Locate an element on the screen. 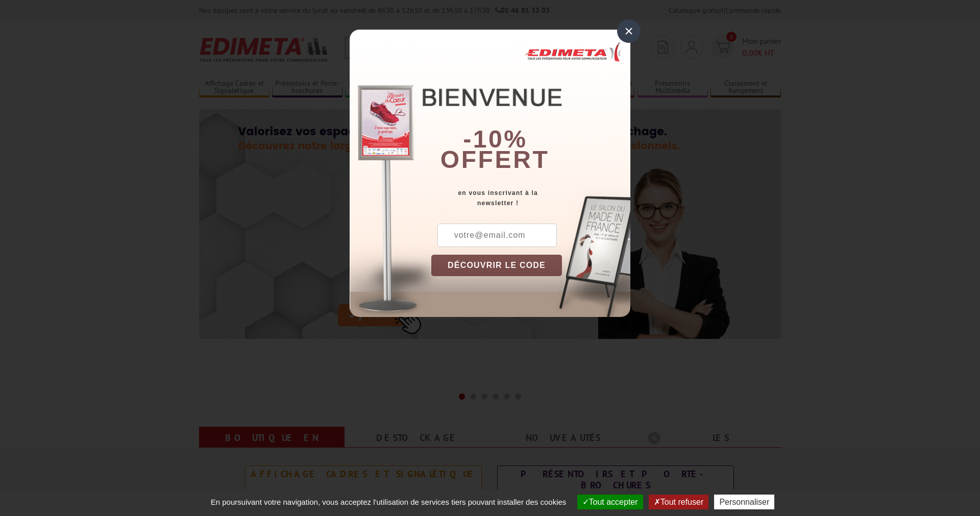 The width and height of the screenshot is (980, 516). input: votre@email.com is located at coordinates (498, 235).